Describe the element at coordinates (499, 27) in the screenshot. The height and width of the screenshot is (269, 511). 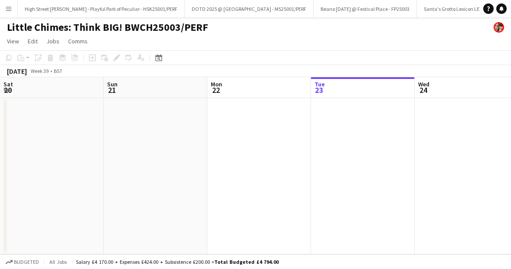
I see `app-user-avatar: Performer Department` at that location.